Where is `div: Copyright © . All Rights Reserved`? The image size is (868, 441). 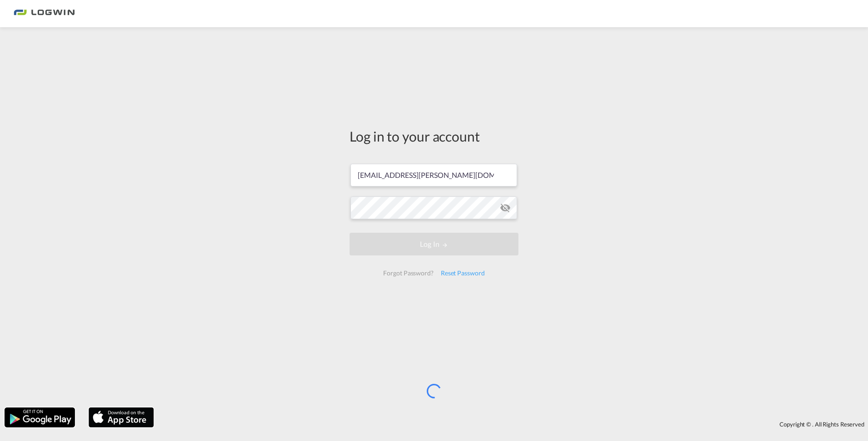
div: Copyright © . All Rights Reserved is located at coordinates (513, 424).